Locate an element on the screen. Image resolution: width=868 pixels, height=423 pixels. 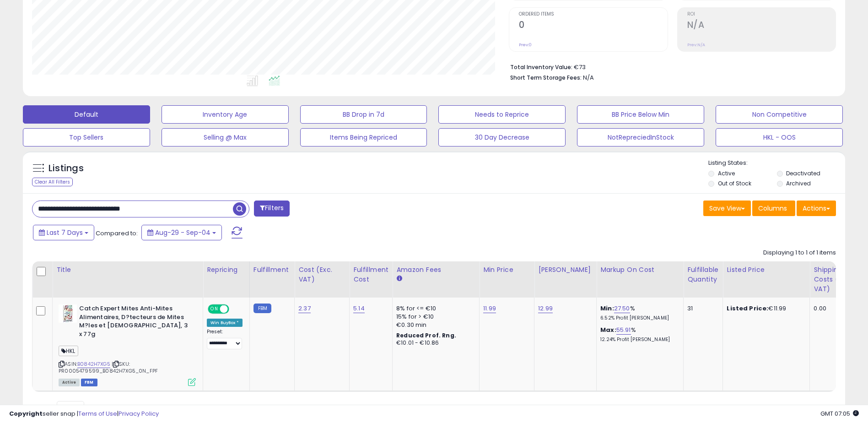
button: Columns is located at coordinates (774, 209).